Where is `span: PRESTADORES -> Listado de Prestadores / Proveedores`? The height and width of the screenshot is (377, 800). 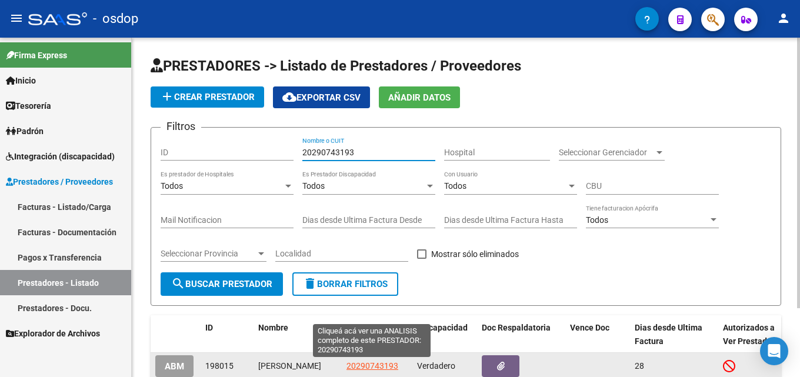 span: PRESTADORES -> Listado de Prestadores / Proveedores is located at coordinates (336, 66).